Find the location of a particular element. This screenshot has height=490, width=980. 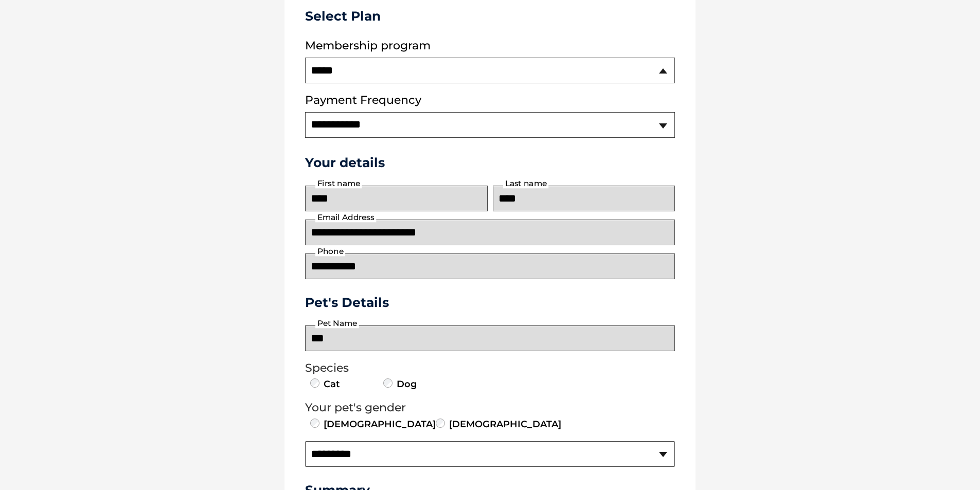

label: Email Address is located at coordinates (346, 217).